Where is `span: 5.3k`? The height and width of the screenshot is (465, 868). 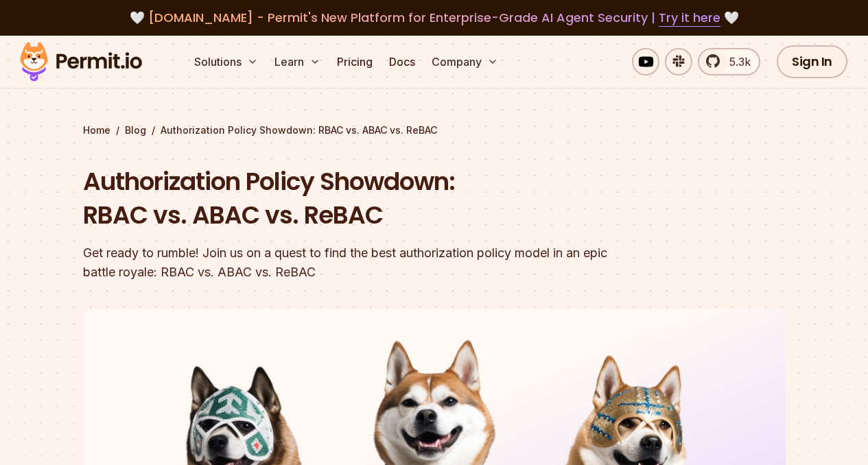 span: 5.3k is located at coordinates (736, 62).